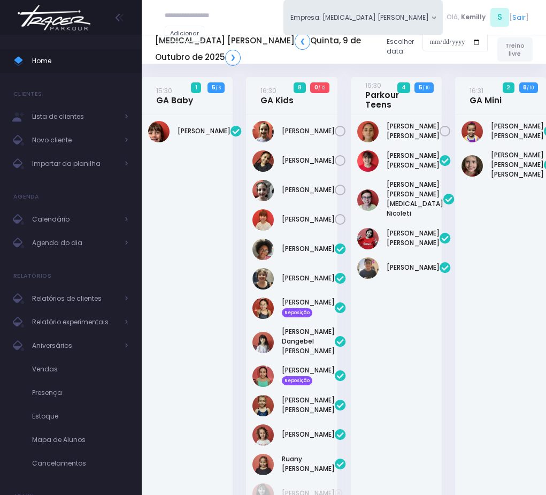 The width and height of the screenshot is (546, 495). What do you see at coordinates (321, 49) in the screenshot?
I see `div: Escolher data:` at bounding box center [321, 49].